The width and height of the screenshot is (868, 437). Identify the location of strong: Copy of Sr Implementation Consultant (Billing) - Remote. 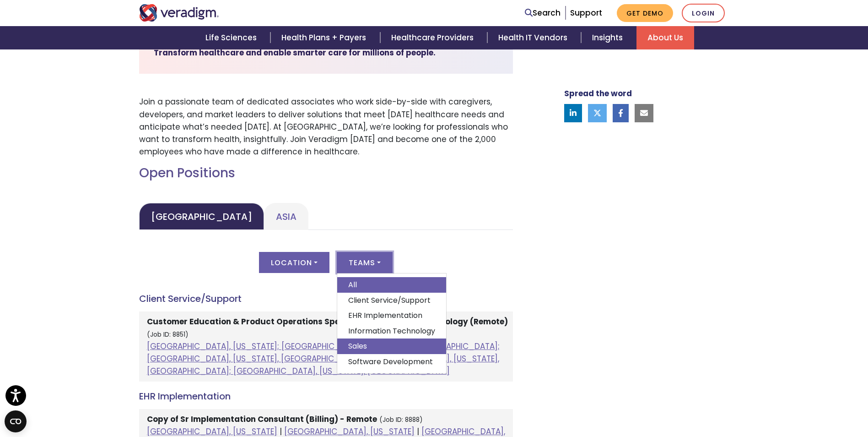
(261, 419).